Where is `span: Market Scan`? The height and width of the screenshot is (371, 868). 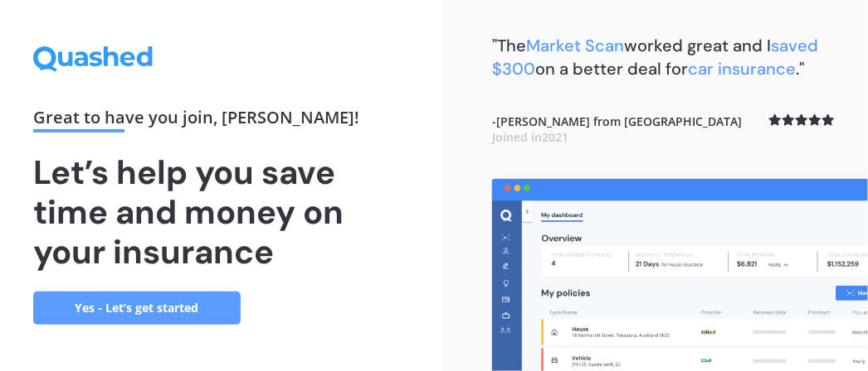 span: Market Scan is located at coordinates (576, 46).